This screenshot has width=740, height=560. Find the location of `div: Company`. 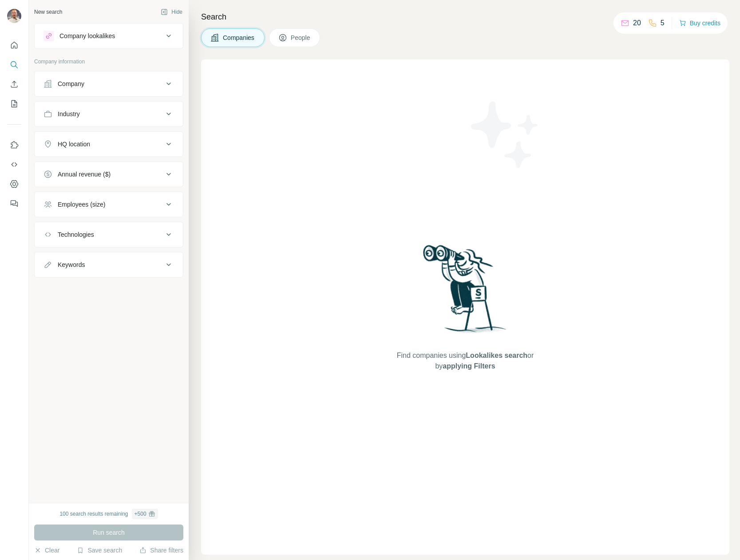

div: Company is located at coordinates (71, 84).